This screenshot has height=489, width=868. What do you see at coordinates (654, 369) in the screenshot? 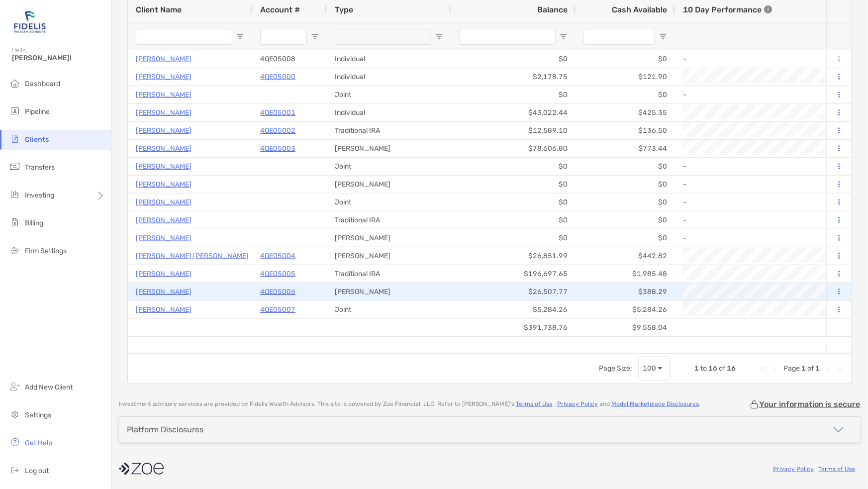
I see `div: Page Size` at bounding box center [654, 369].